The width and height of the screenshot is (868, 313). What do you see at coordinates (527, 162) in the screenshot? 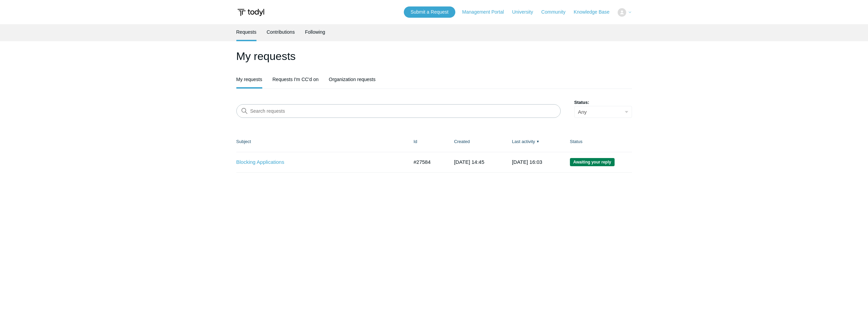
I see `time: 2025-08-25T16:03:37+00:00` at bounding box center [527, 162].